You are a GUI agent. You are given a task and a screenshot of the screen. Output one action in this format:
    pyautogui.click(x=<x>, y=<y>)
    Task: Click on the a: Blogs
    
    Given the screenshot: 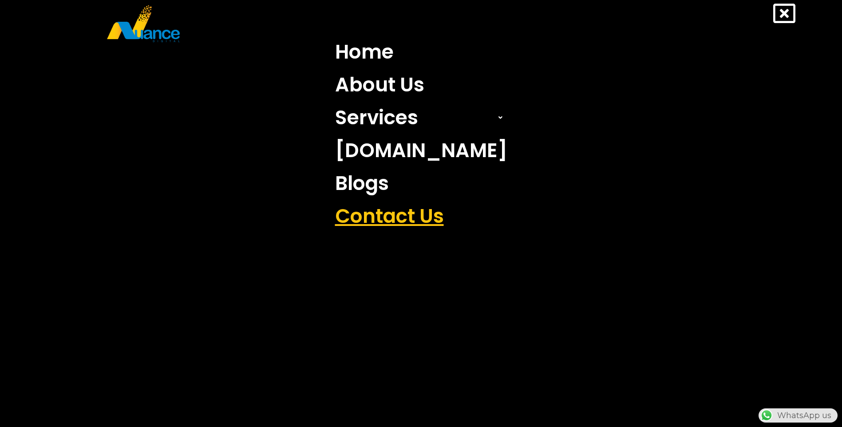 What is the action you would take?
    pyautogui.click(x=421, y=183)
    